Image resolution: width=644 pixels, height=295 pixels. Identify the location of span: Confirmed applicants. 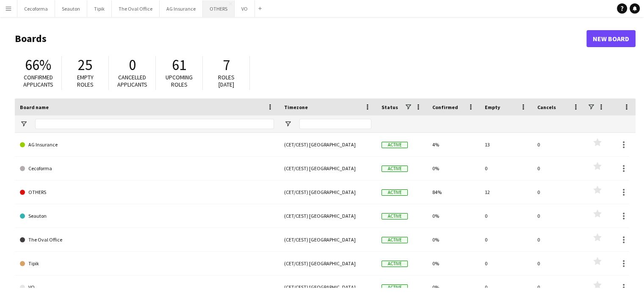
(38, 81).